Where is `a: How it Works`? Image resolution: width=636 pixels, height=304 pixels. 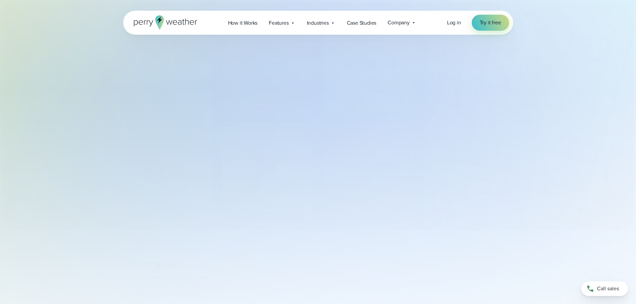
a: How it Works is located at coordinates (243, 23).